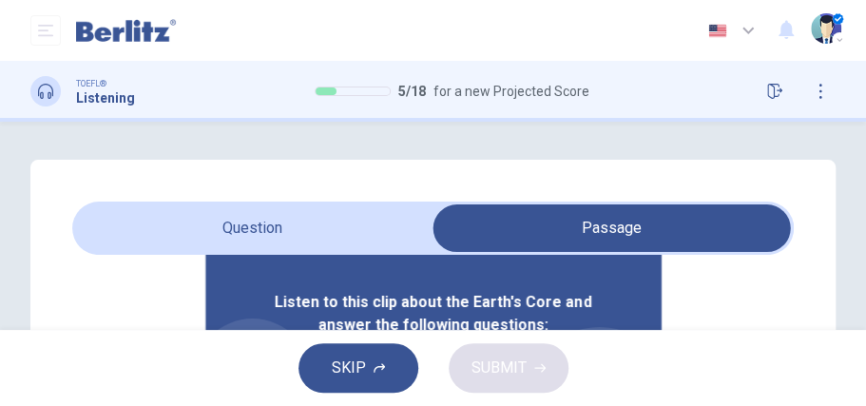 The width and height of the screenshot is (866, 406). Describe the element at coordinates (512, 91) in the screenshot. I see `span: for a new Projected Score` at that location.